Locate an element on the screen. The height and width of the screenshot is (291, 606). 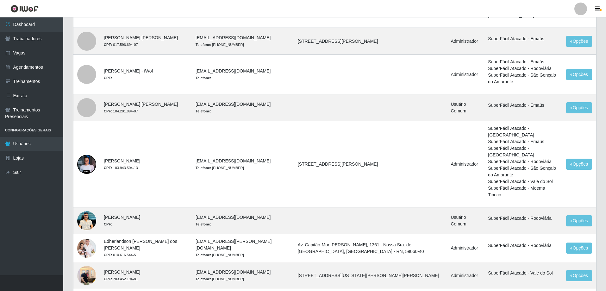
small: 103.943.504-13 is located at coordinates (121, 168).